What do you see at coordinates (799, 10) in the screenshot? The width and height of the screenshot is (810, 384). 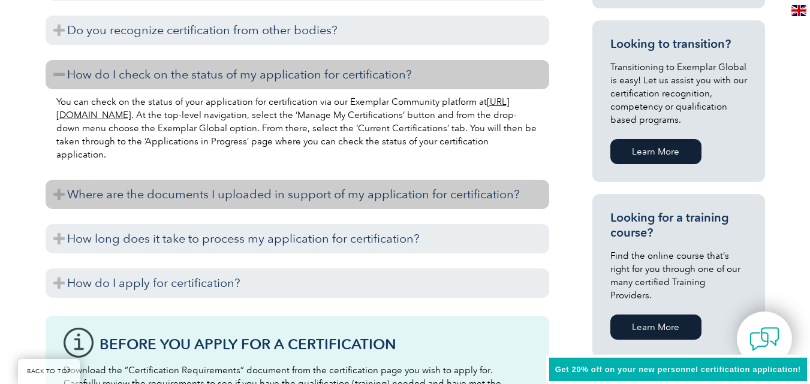 I see `img: en` at bounding box center [799, 10].